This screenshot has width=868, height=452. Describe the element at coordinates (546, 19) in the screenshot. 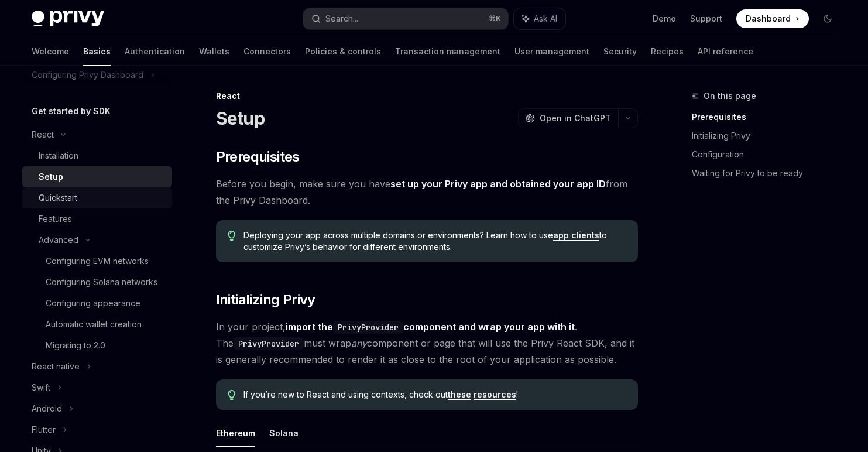

I see `span: Ask AI` at that location.